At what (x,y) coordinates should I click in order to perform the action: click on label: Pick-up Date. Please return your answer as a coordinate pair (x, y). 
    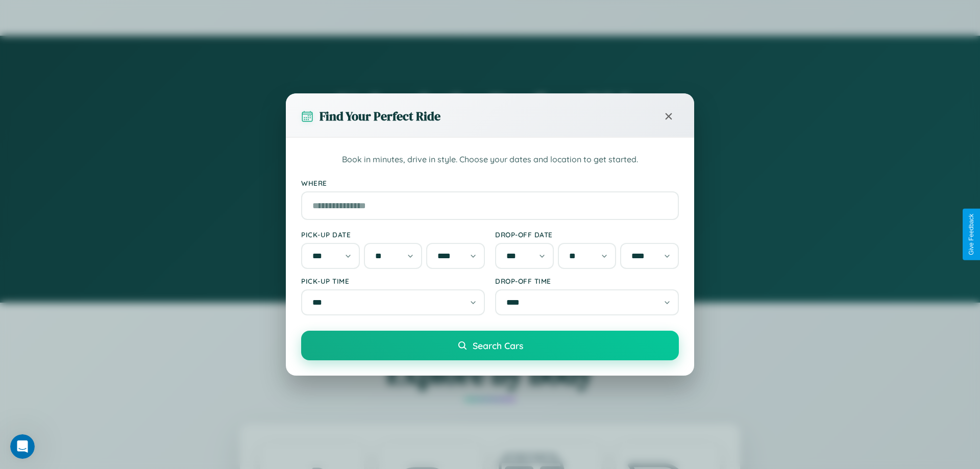
    Looking at the image, I should click on (393, 234).